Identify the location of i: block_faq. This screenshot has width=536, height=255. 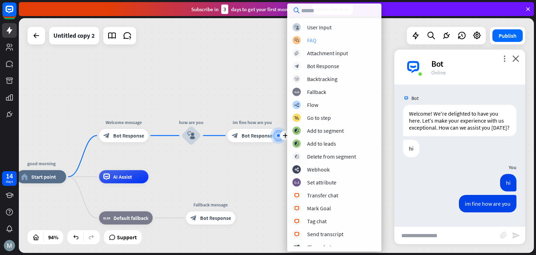
(297, 40).